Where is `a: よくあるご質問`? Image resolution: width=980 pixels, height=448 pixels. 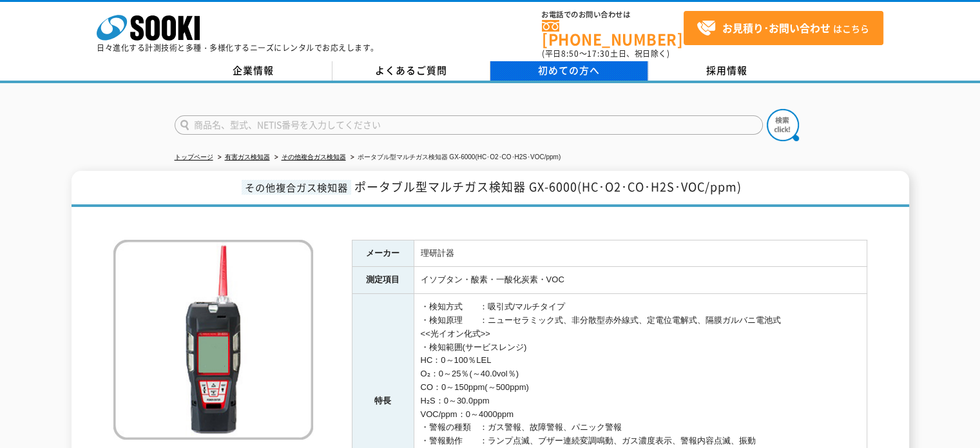
a: よくあるご質問 is located at coordinates (411, 71).